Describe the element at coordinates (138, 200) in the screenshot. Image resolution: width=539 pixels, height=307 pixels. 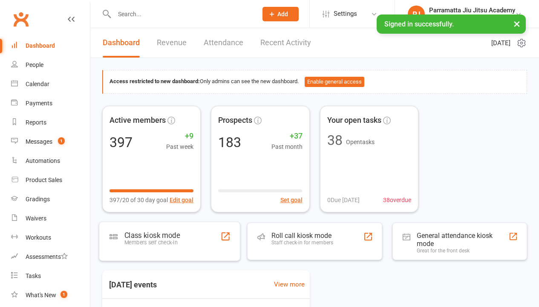
I see `span: 397/20 of 30 day goal` at that location.